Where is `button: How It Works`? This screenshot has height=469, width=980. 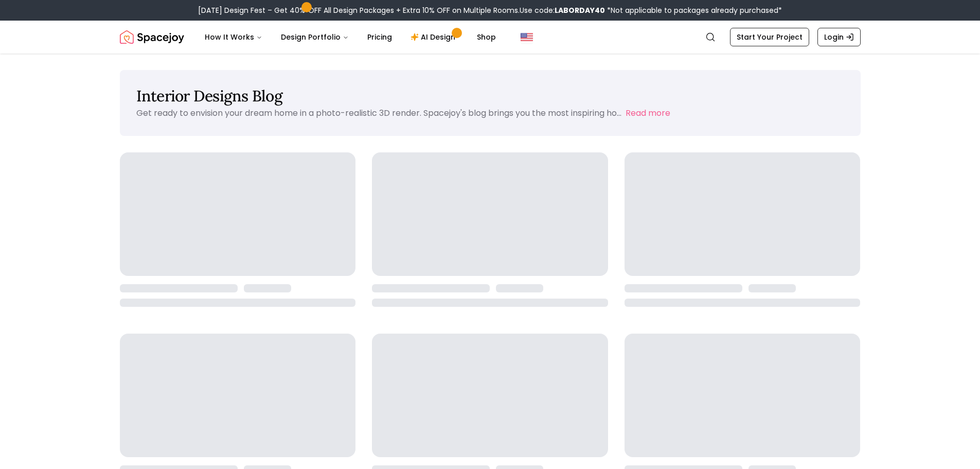 button: How It Works is located at coordinates (234, 37).